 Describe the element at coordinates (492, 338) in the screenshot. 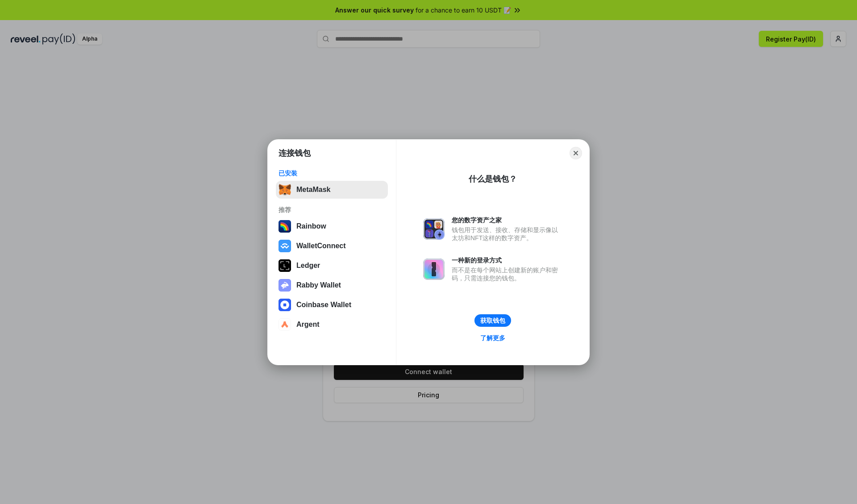

I see `a: 了解更多` at that location.